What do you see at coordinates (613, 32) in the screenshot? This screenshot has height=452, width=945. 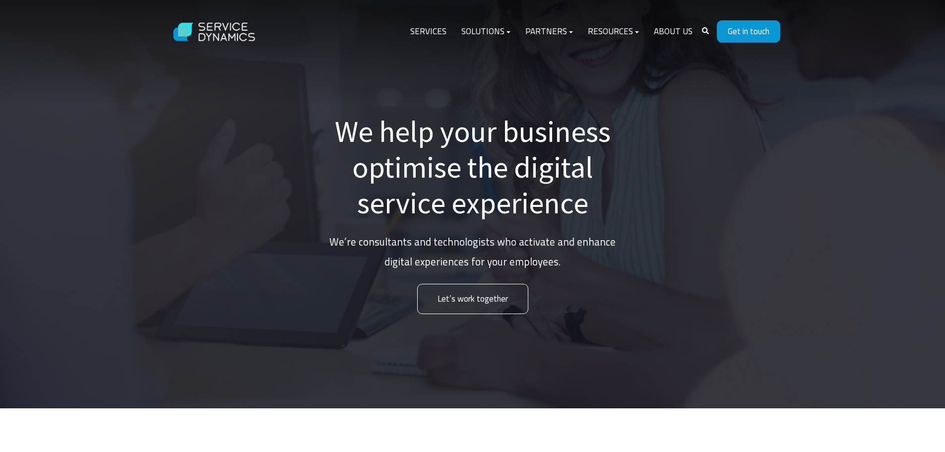 I see `a: Resources` at bounding box center [613, 32].